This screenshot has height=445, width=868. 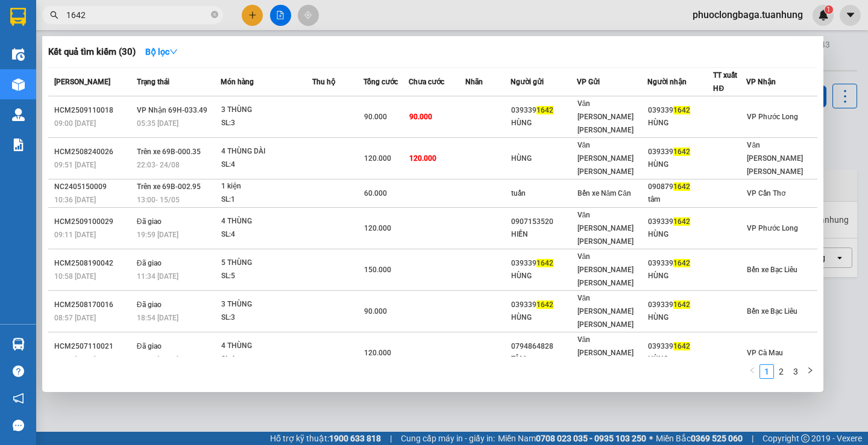 What do you see at coordinates (215, 15) in the screenshot?
I see `span: close-circle` at bounding box center [215, 15].